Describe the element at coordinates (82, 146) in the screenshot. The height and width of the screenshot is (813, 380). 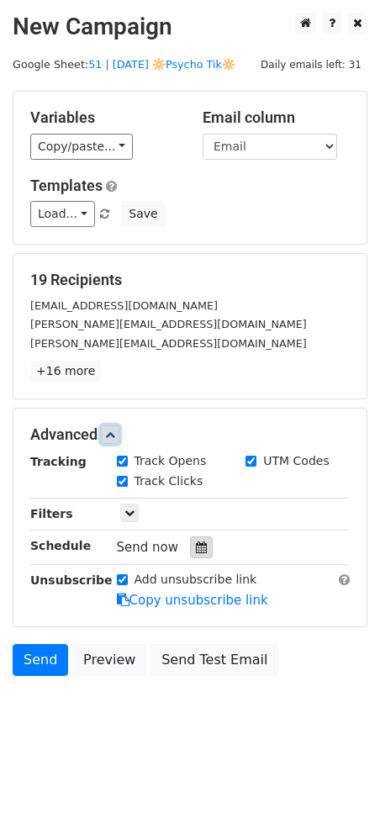
I see `a: Copy/paste...` at that location.